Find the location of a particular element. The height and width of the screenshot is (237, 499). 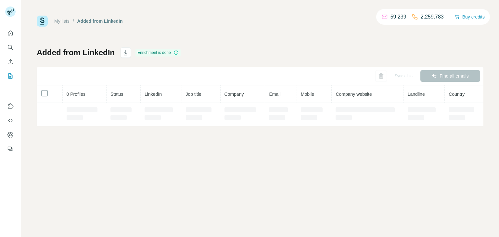

span: Company website is located at coordinates (353, 94).